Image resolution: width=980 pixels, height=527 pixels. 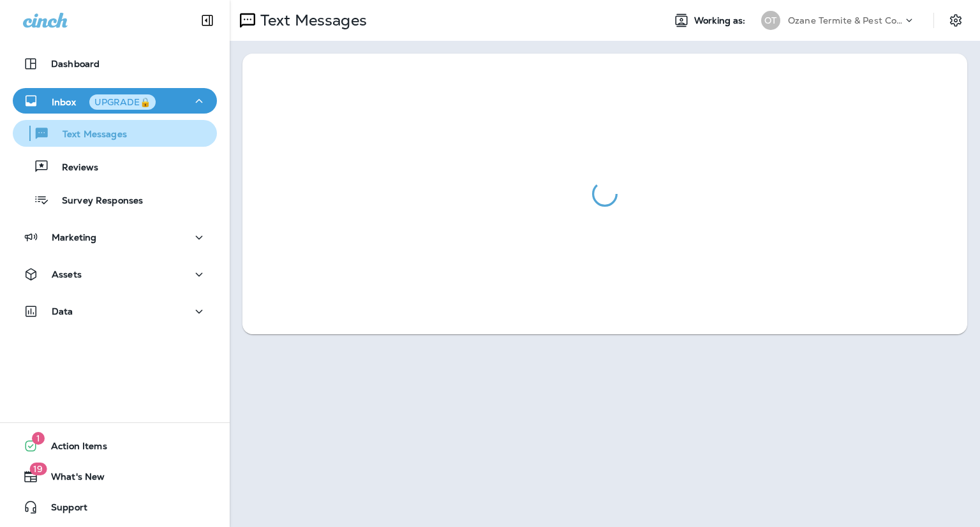 What do you see at coordinates (956, 20) in the screenshot?
I see `button: Settings` at bounding box center [956, 20].